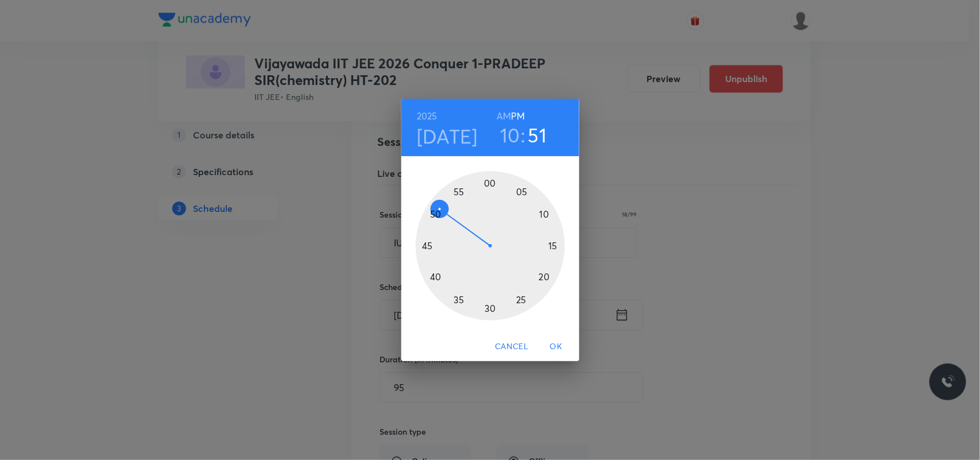 The width and height of the screenshot is (980, 460). What do you see at coordinates (511, 347) in the screenshot?
I see `span: Cancel` at bounding box center [511, 347].